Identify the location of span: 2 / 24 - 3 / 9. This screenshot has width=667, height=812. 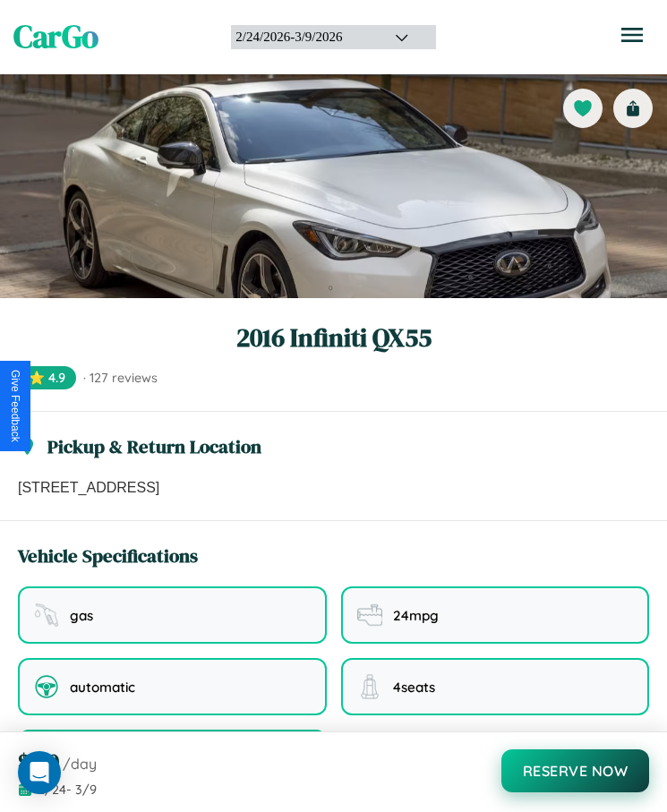
(68, 790).